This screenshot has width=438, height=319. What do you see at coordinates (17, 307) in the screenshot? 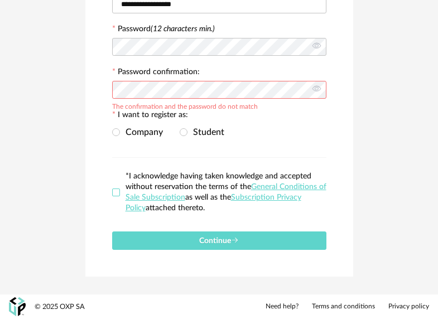
I see `img: OXP` at bounding box center [17, 307].